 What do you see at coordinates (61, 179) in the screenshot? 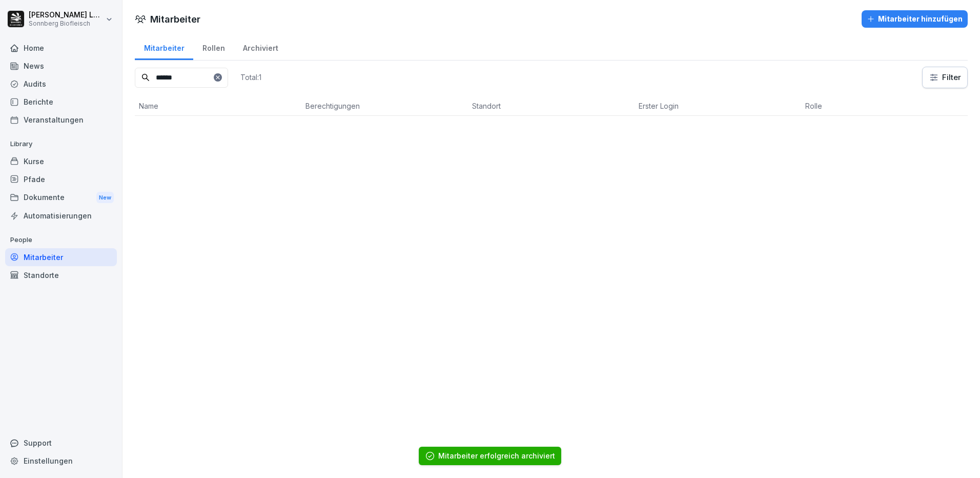
I see `div: Pfade` at bounding box center [61, 179].